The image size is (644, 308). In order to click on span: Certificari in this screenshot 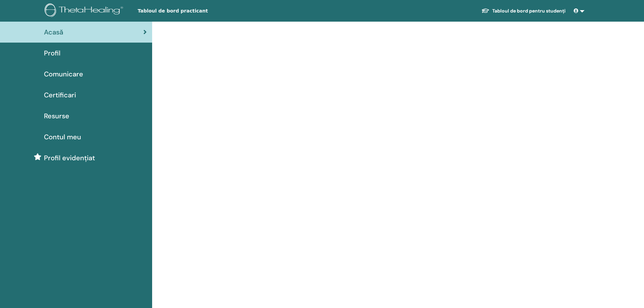, I will do `click(60, 95)`.